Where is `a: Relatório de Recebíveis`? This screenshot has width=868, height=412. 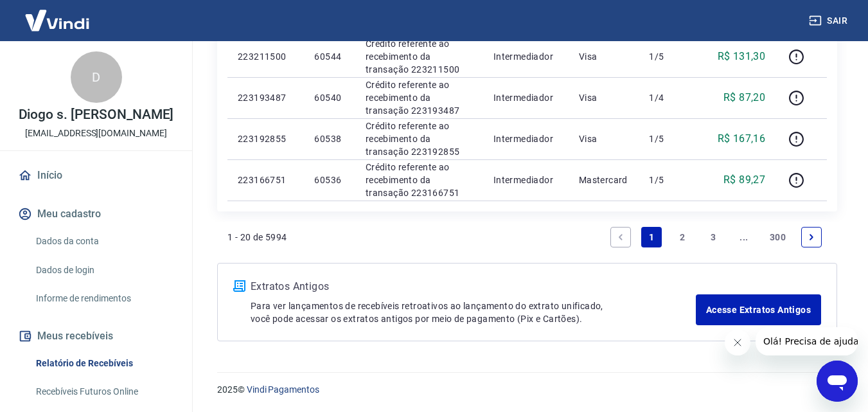
a: Relatório de Recebíveis is located at coordinates (103, 363).